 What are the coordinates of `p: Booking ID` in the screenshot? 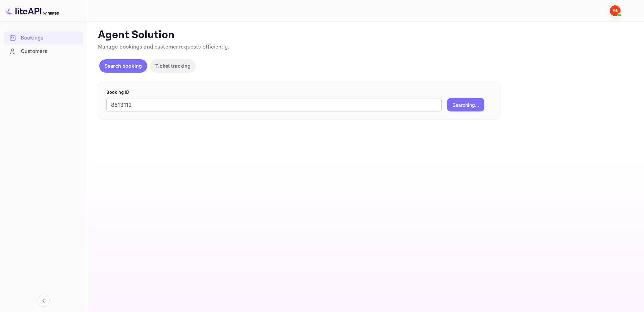 It's located at (300, 93).